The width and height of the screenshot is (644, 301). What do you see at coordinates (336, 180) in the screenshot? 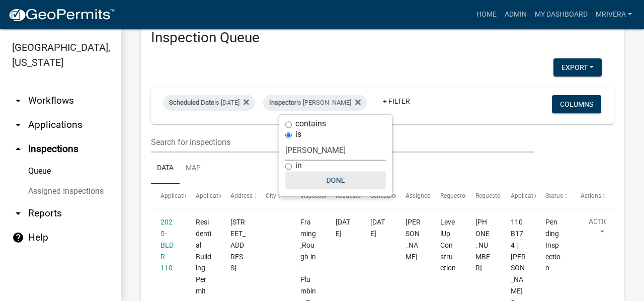
I see `button: Done` at bounding box center [336, 180].